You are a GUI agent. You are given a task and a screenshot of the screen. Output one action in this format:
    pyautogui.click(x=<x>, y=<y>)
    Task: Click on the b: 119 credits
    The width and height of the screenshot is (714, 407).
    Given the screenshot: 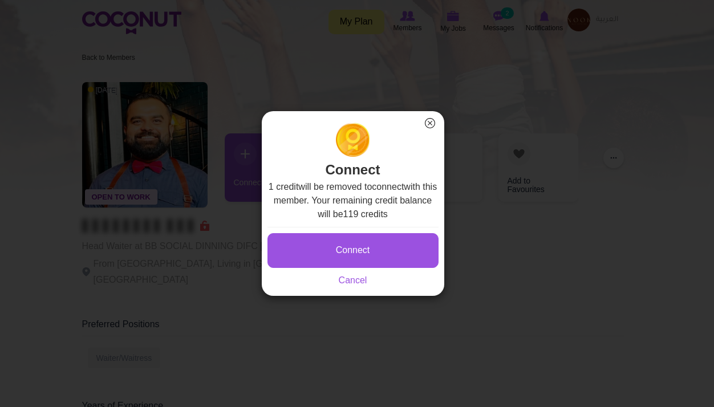 What is the action you would take?
    pyautogui.click(x=366, y=214)
    